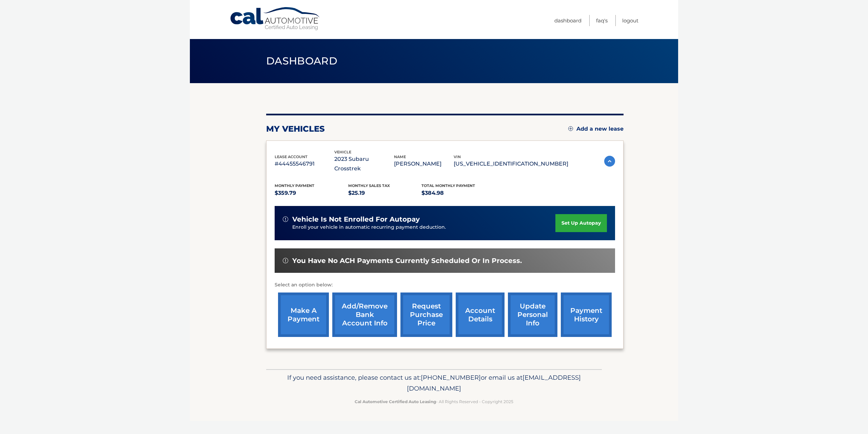 The height and width of the screenshot is (434, 868). What do you see at coordinates (480, 315) in the screenshot?
I see `a: account details` at bounding box center [480, 315].